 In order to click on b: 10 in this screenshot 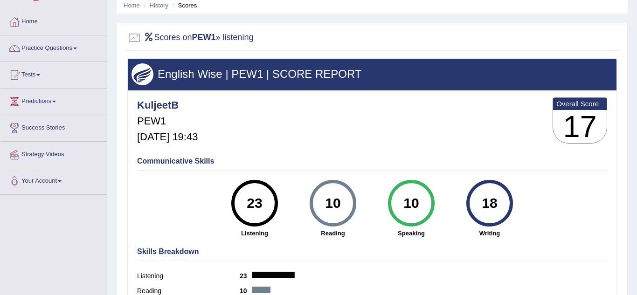, I will do `click(246, 291)`.